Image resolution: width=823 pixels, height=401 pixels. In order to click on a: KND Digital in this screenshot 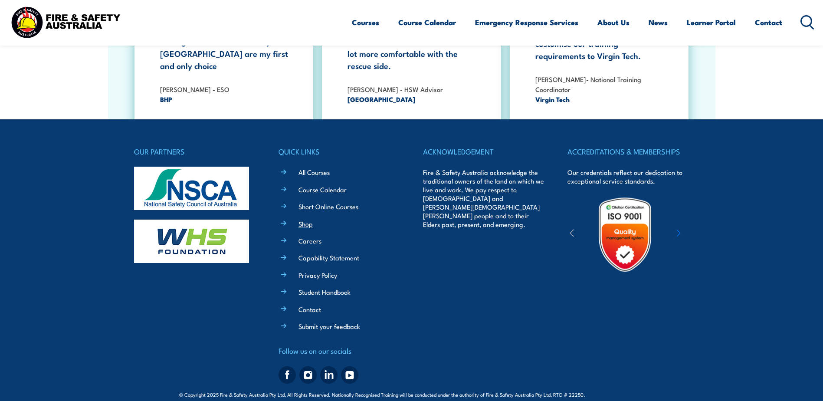, I will do `click(629, 394)`.